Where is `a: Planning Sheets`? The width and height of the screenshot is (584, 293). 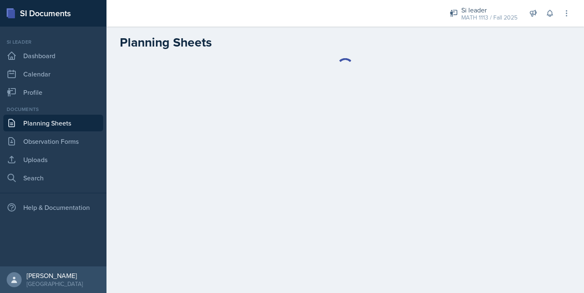 a: Planning Sheets is located at coordinates (53, 123).